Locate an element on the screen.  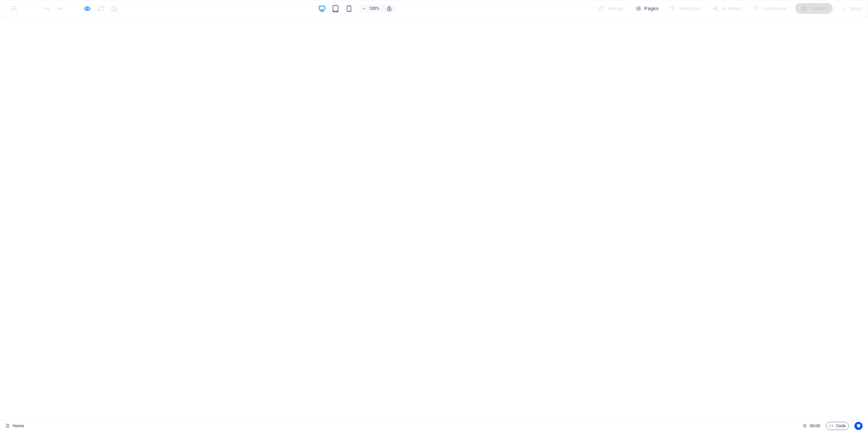
button: Code is located at coordinates (837, 426).